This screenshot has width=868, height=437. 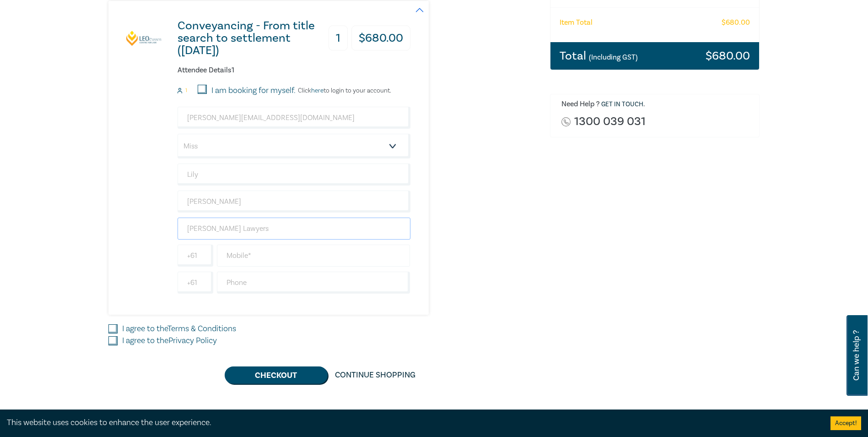 I want to click on small: 1, so click(x=186, y=90).